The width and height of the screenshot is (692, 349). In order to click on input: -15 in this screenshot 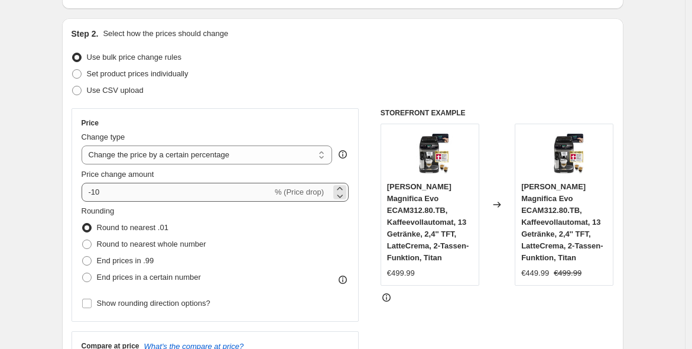, I will do `click(177, 192)`.